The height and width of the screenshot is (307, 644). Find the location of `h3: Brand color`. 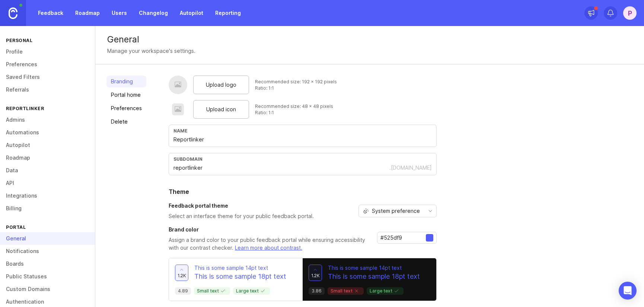

h3: Brand color is located at coordinates (270, 230).